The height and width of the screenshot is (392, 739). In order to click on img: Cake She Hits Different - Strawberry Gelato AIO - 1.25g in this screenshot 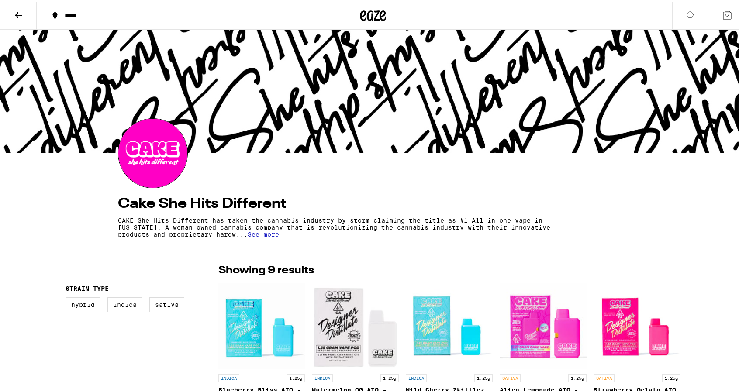, I will do `click(637, 324)`.